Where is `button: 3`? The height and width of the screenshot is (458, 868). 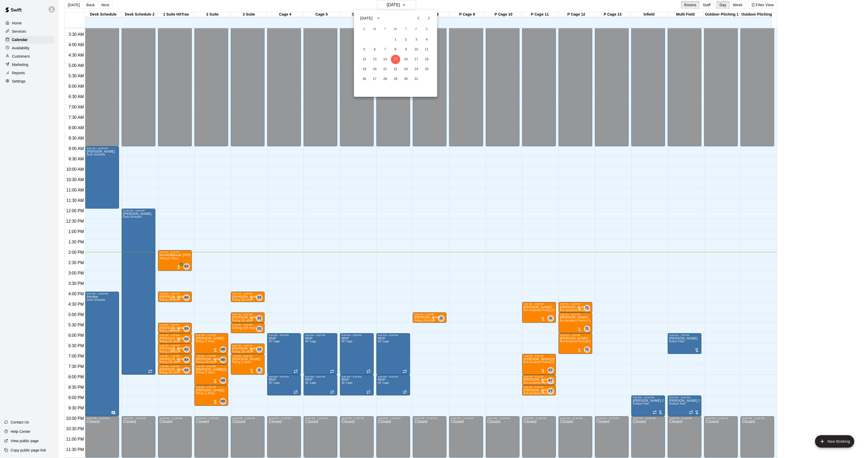 button: 3 is located at coordinates (416, 40).